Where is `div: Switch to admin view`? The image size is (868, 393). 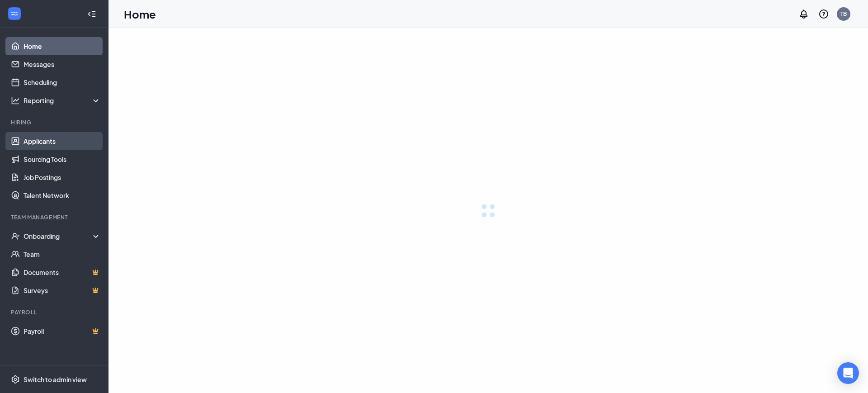 div: Switch to admin view is located at coordinates (55, 379).